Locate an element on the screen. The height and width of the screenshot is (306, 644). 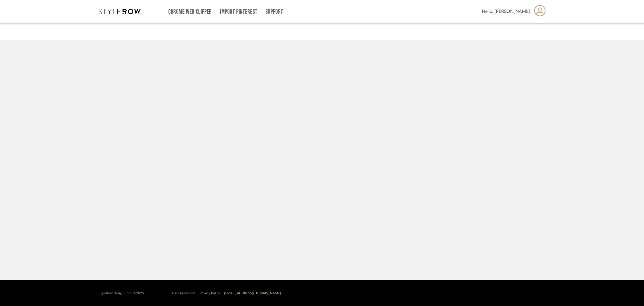
a: Chrome Web Clipper is located at coordinates (190, 12).